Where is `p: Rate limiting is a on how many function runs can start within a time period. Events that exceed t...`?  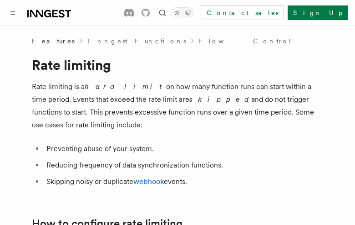
p: Rate limiting is a on how many function runs can start within a time period. Events that exceed t... is located at coordinates (178, 106).